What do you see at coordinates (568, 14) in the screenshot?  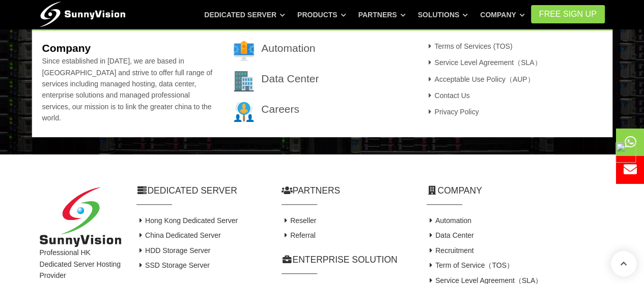 I see `a: FREE Sign Up` at bounding box center [568, 14].